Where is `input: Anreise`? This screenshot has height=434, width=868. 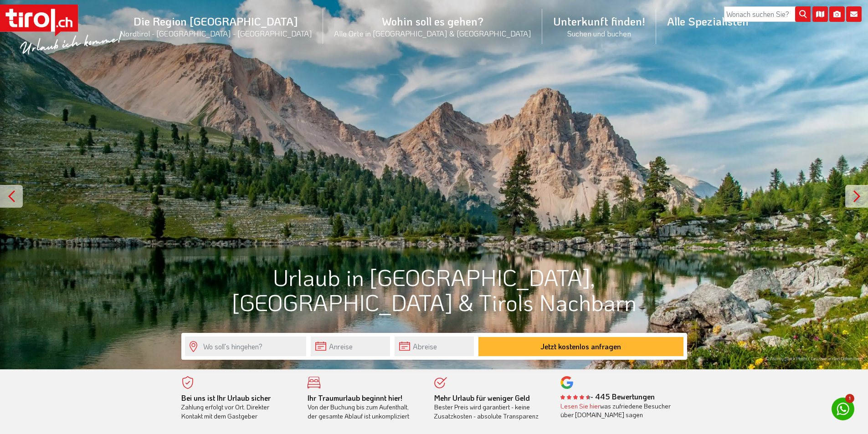
input: Anreise is located at coordinates (350, 346).